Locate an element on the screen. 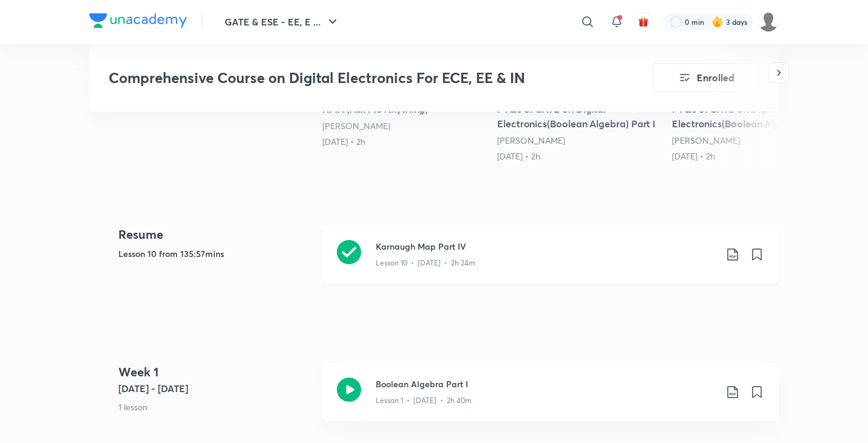 Image resolution: width=868 pixels, height=443 pixels. h3: Comprehensive Course on Digital Electronics For ECE, EE & IN is located at coordinates (346, 78).